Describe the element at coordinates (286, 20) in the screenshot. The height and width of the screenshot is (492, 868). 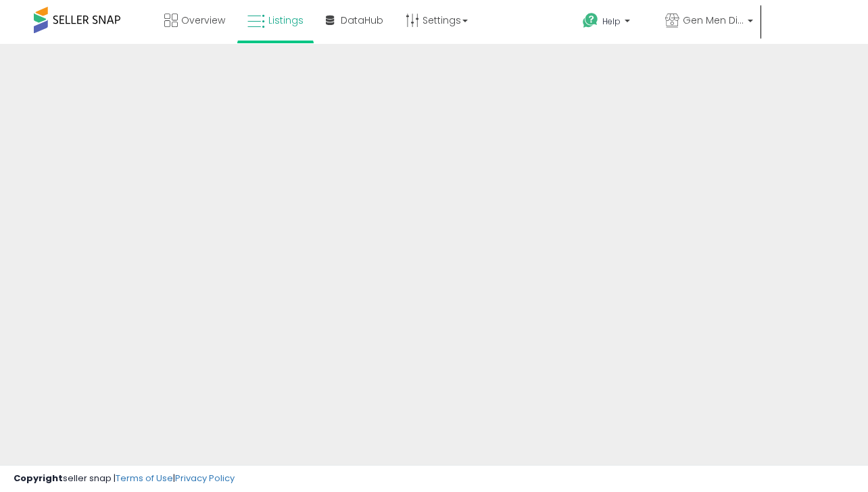
I see `span: Listings` at that location.